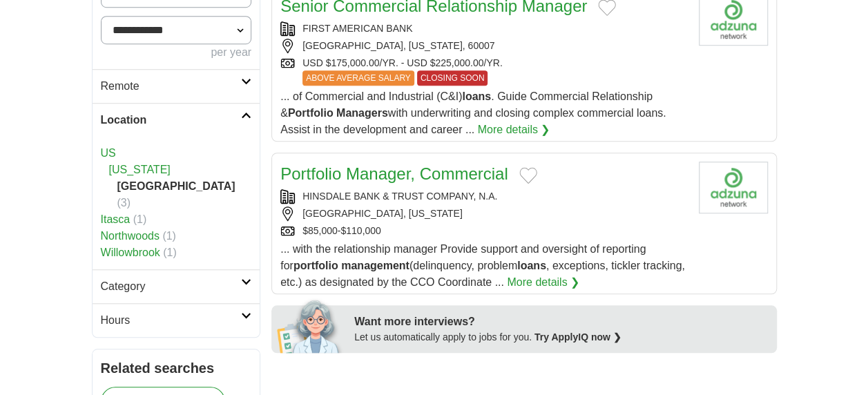 The image size is (868, 395). Describe the element at coordinates (560, 322) in the screenshot. I see `div: Want more interviews?` at that location.